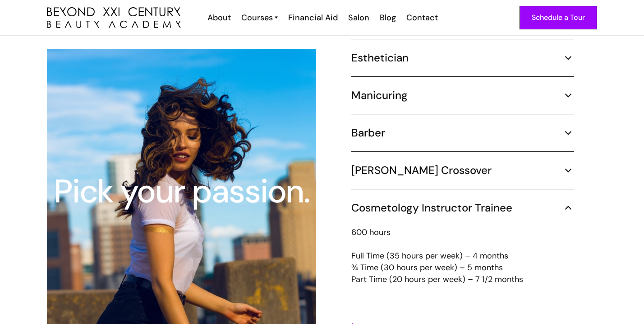  What do you see at coordinates (114, 18) in the screenshot?
I see `img: beyond 21st century beauty academy logo` at bounding box center [114, 18].